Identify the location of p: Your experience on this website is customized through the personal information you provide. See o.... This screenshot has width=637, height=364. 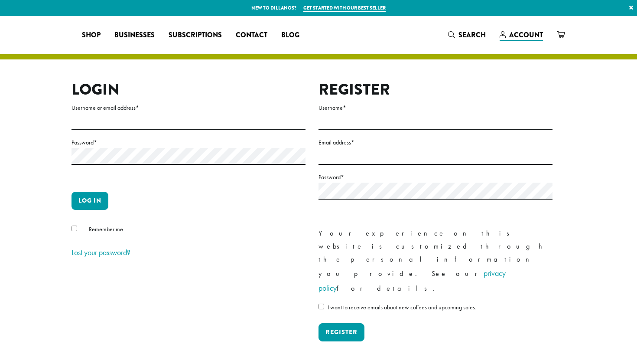
(436, 261).